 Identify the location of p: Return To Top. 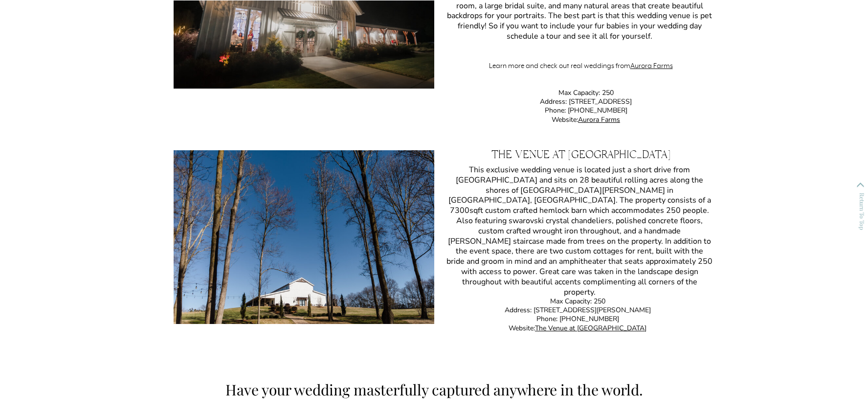
(860, 211).